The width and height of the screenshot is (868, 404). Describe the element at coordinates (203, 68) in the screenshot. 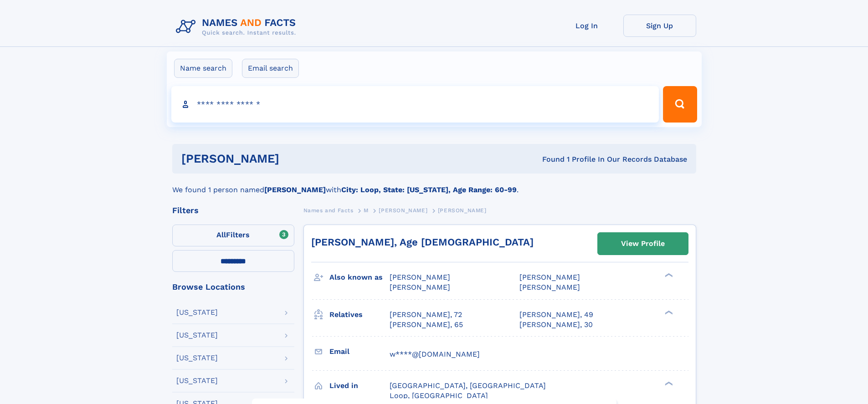

I see `label: Name search` at that location.